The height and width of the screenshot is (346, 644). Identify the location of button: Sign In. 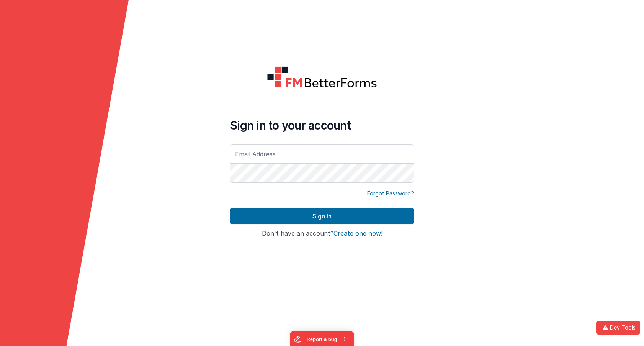
(322, 216).